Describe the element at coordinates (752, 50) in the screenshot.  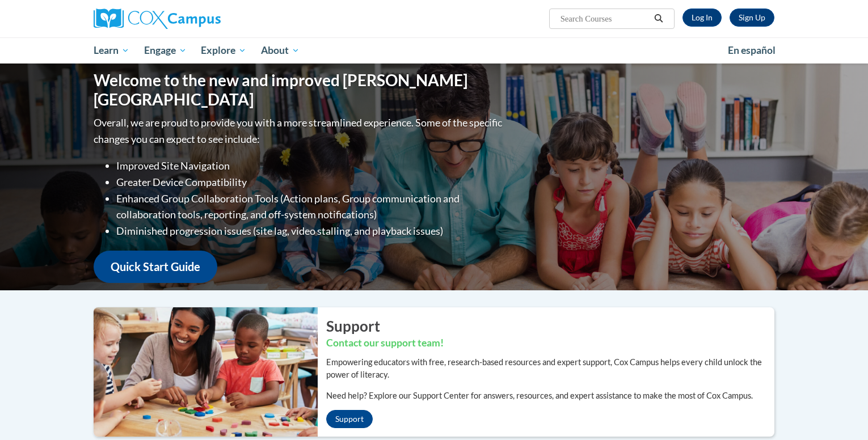
I see `span: En español` at that location.